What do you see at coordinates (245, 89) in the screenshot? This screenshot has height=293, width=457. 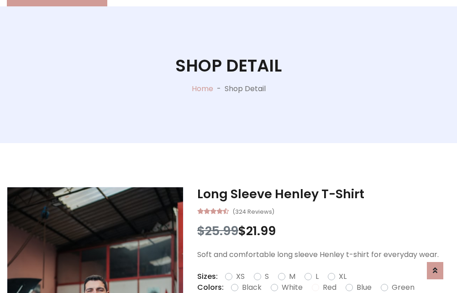 I see `p: Shop Detail` at bounding box center [245, 89].